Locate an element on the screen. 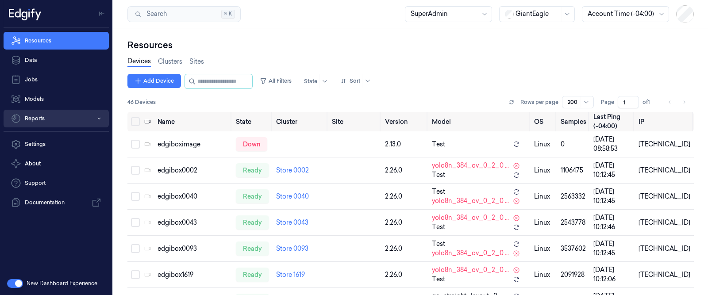  div: 2563332 is located at coordinates (573, 196).